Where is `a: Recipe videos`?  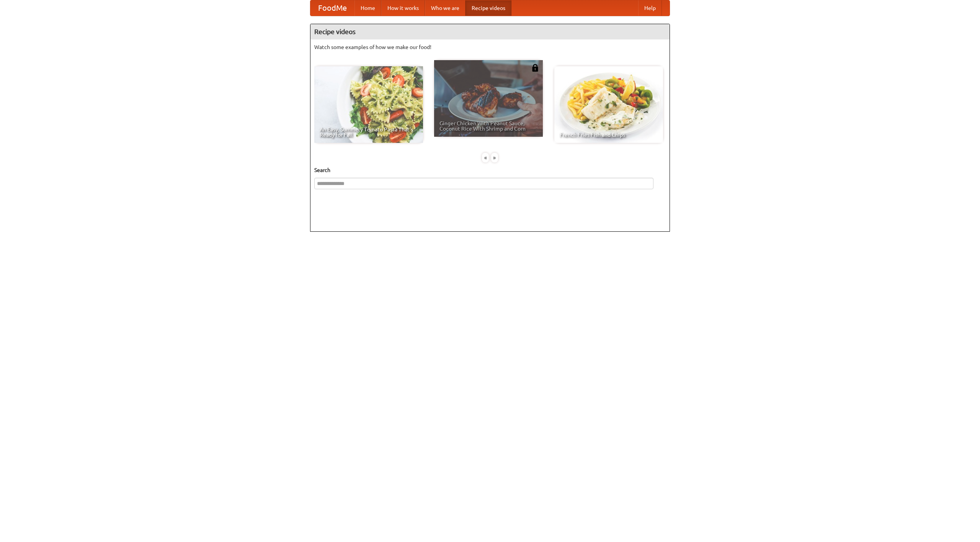 a: Recipe videos is located at coordinates (489, 8).